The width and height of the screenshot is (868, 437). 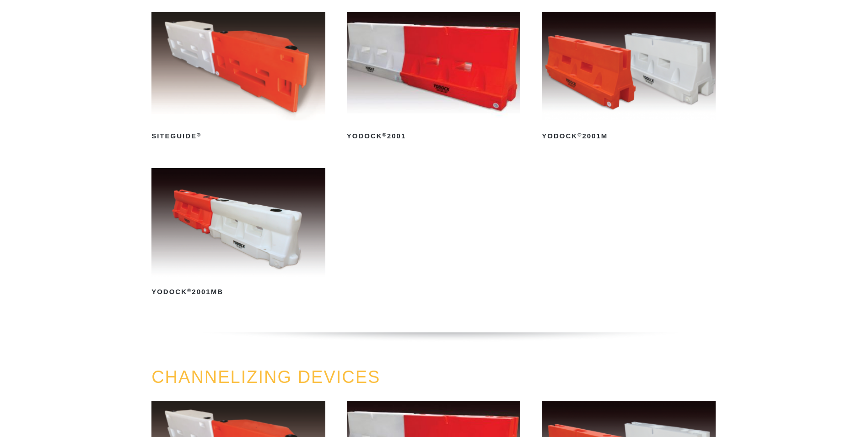 What do you see at coordinates (266, 377) in the screenshot?
I see `a: CHANNELIZING DEVICES` at bounding box center [266, 377].